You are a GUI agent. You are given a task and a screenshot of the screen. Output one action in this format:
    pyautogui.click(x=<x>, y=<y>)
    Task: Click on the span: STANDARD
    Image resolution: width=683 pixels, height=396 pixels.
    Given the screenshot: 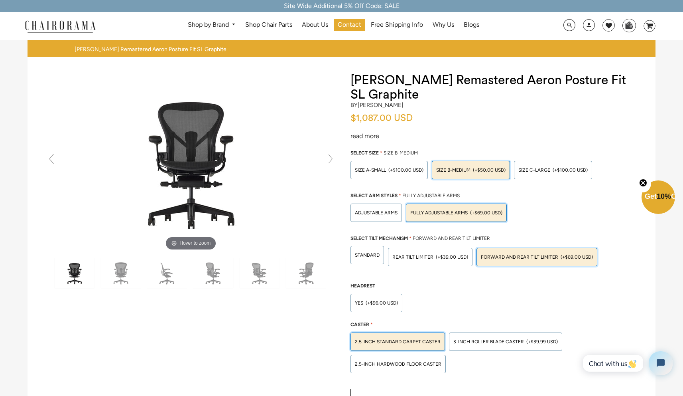 What is the action you would take?
    pyautogui.click(x=367, y=255)
    